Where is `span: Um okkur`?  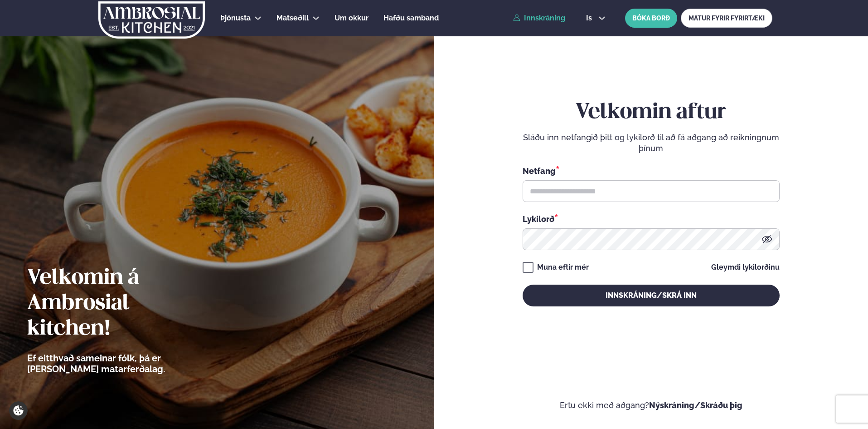 span: Um okkur is located at coordinates (351, 18).